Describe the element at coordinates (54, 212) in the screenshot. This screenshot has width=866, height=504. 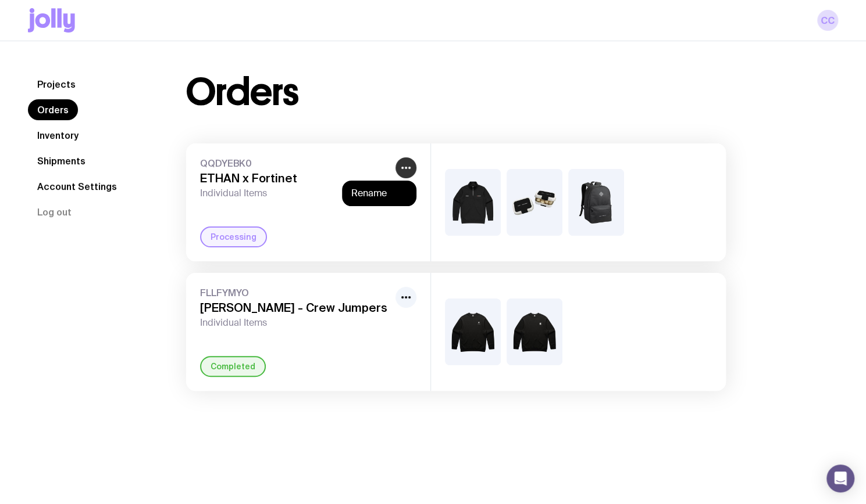
I see `button: Log out` at that location.